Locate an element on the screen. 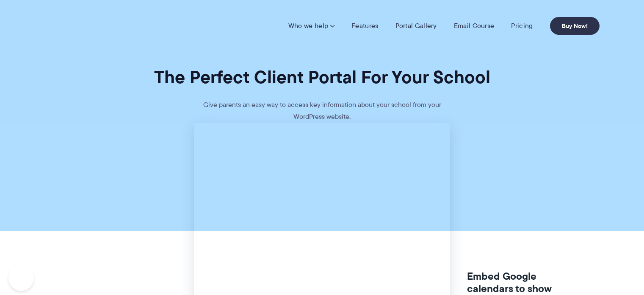  a: Buy Now! is located at coordinates (574, 26).